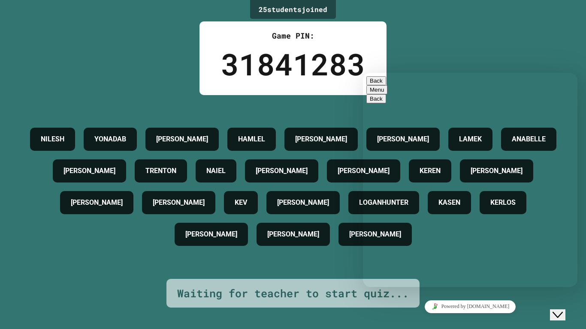  I want to click on div: Waiting for teacher to start quiz..., so click(293, 294).